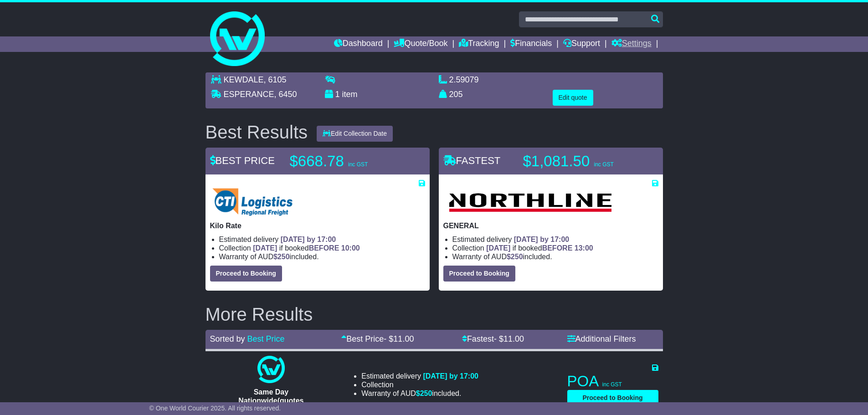 Image resolution: width=868 pixels, height=415 pixels. I want to click on div: Best Results, so click(257, 132).